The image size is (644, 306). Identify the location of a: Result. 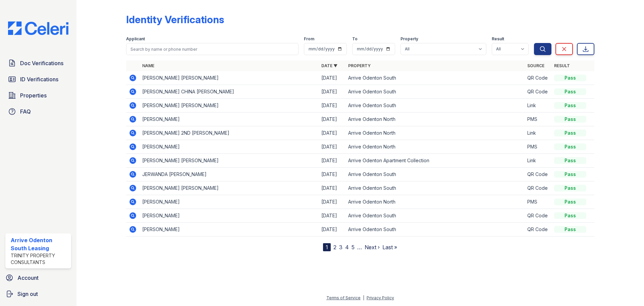
(562, 65).